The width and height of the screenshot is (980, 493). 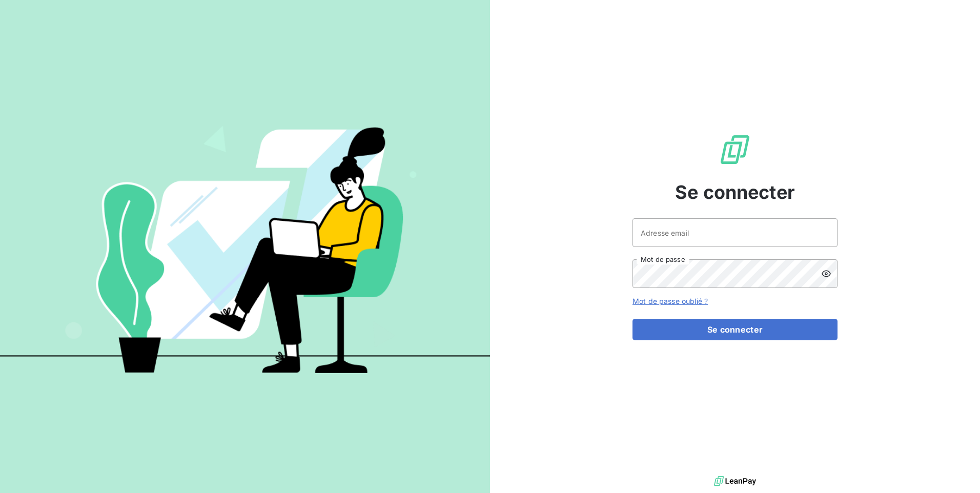 What do you see at coordinates (735, 481) in the screenshot?
I see `img: logo` at bounding box center [735, 481].